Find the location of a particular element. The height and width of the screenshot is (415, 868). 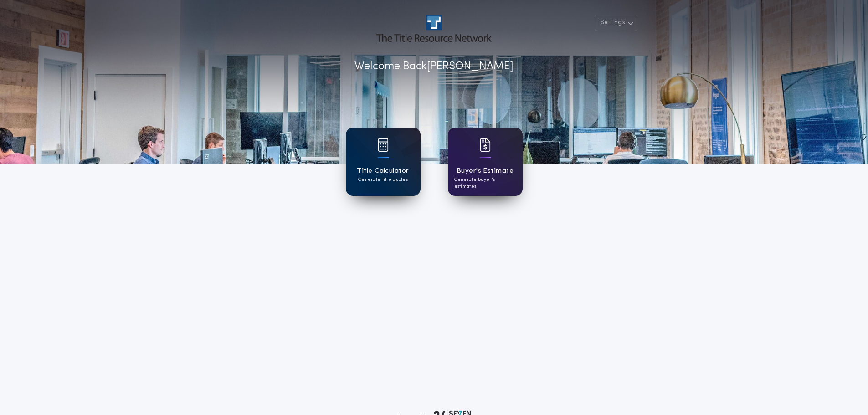

a: card iconTitle CalculatorGenerate title quotes is located at coordinates (383, 162).